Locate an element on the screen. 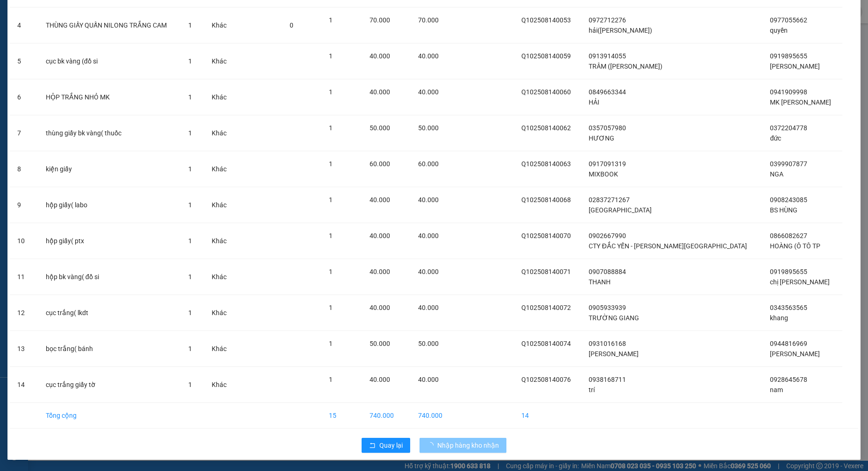  span: 02837271267 is located at coordinates (609, 200).